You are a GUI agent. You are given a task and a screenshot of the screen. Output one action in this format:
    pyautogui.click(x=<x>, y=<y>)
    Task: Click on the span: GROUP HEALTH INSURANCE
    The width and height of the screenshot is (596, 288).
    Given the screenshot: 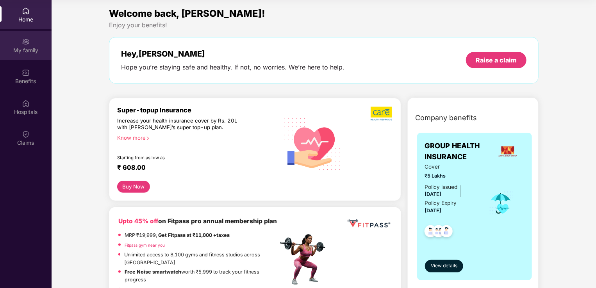 What is the action you would take?
    pyautogui.click(x=458, y=151)
    